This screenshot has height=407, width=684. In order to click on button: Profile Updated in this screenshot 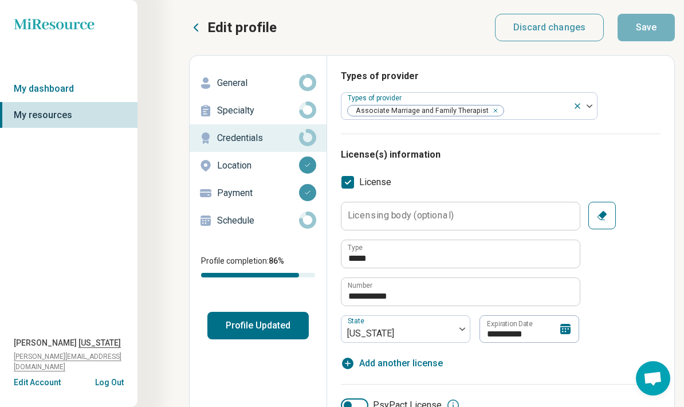, I will do `click(258, 325)`.